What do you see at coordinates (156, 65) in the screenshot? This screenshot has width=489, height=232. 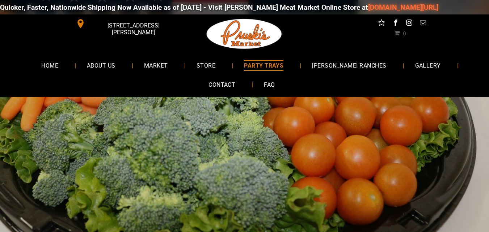 I see `a: MARKET` at bounding box center [156, 65].